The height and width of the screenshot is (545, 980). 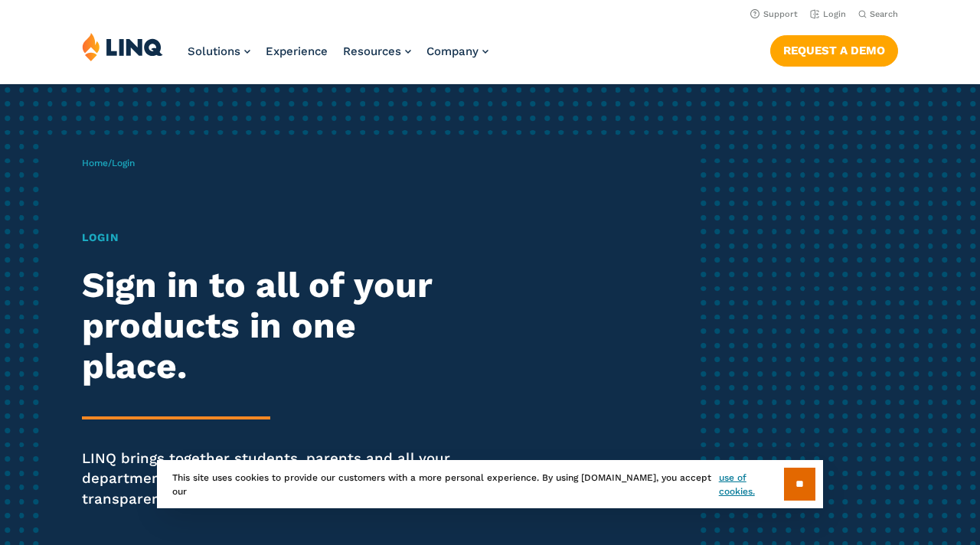 I want to click on a: use of cookies., so click(x=751, y=485).